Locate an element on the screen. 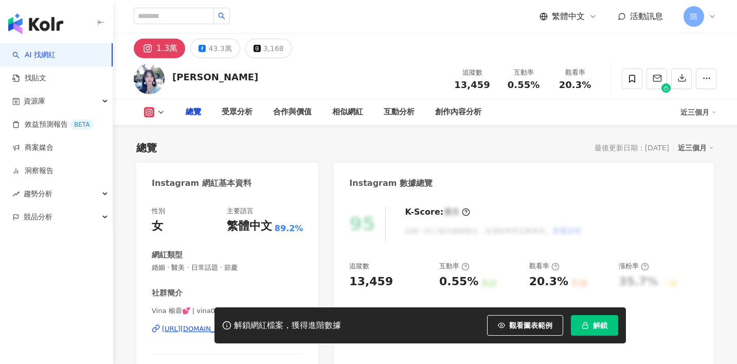  div: Instagram 數據總覽 is located at coordinates (391, 183).